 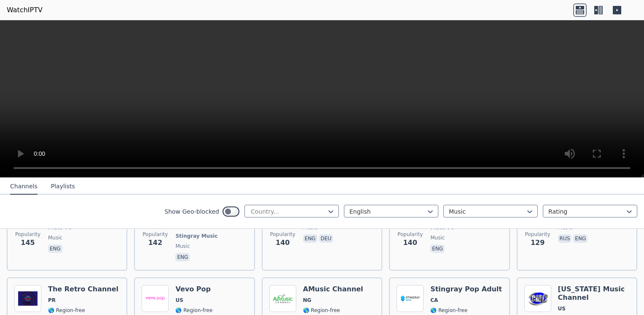 I want to click on button: Playlists, so click(x=63, y=186).